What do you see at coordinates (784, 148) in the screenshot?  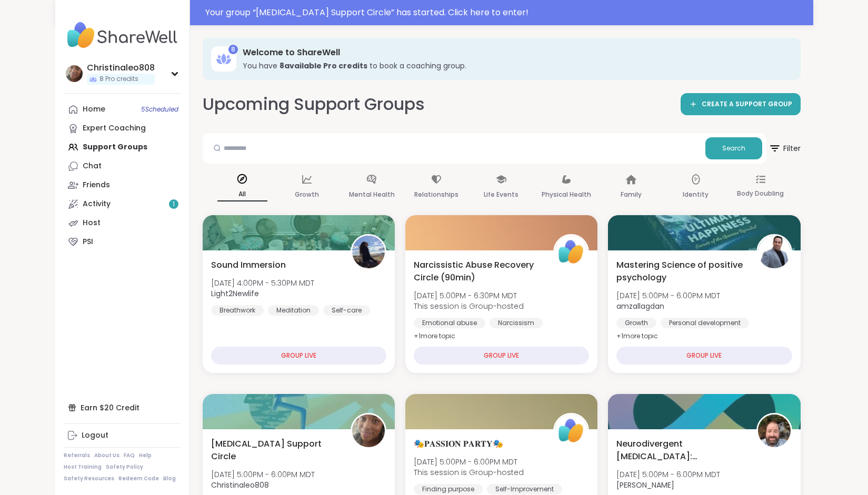 I see `span: Filter` at bounding box center [784, 148].